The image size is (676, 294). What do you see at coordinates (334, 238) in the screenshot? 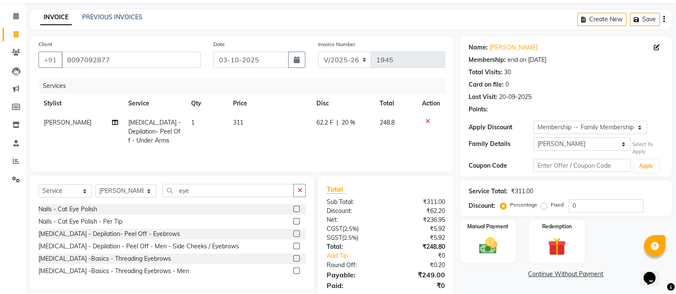
I see `span: SGST` at bounding box center [334, 238].